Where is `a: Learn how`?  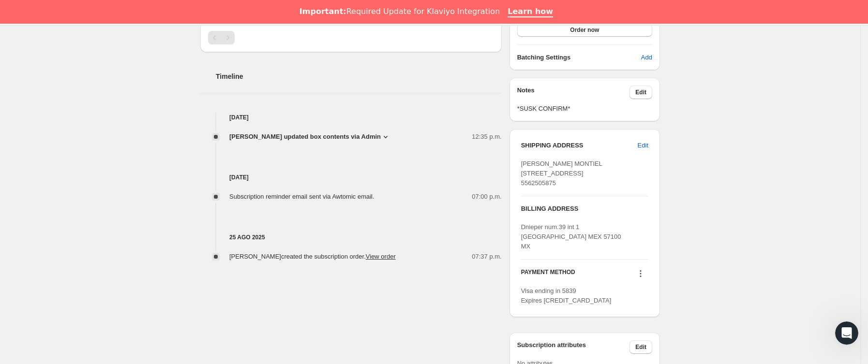
a: Learn how is located at coordinates (530, 12).